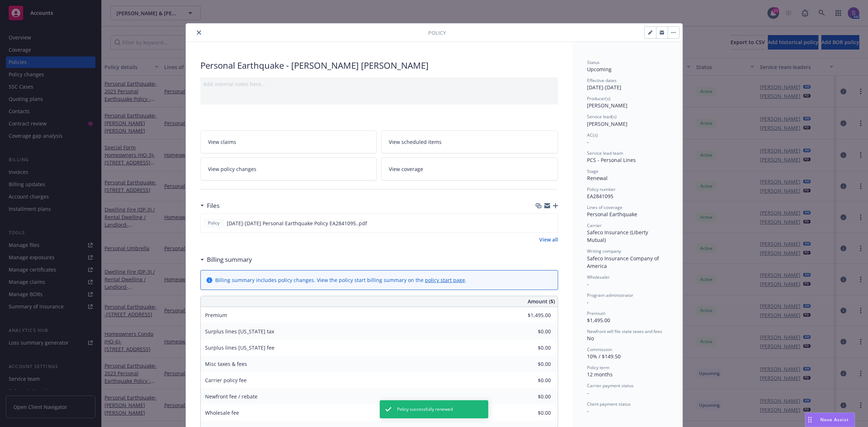  Describe the element at coordinates (226, 380) in the screenshot. I see `span: Carrier policy fee` at that location.